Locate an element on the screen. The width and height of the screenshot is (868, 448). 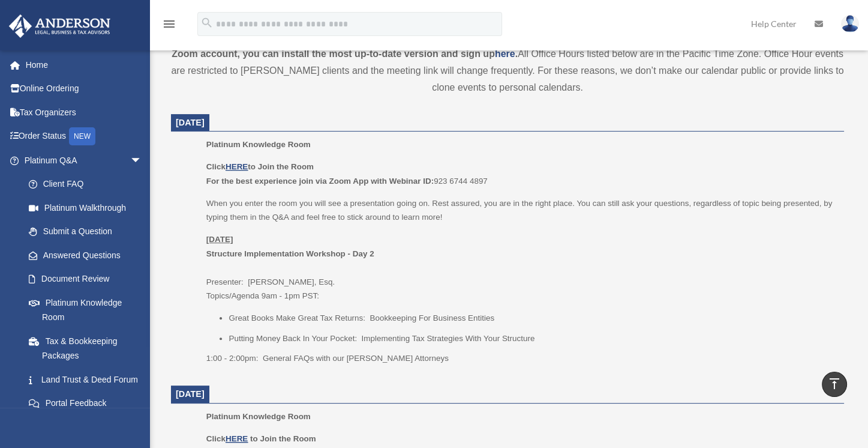
i: vertical_align_top is located at coordinates (835, 384).